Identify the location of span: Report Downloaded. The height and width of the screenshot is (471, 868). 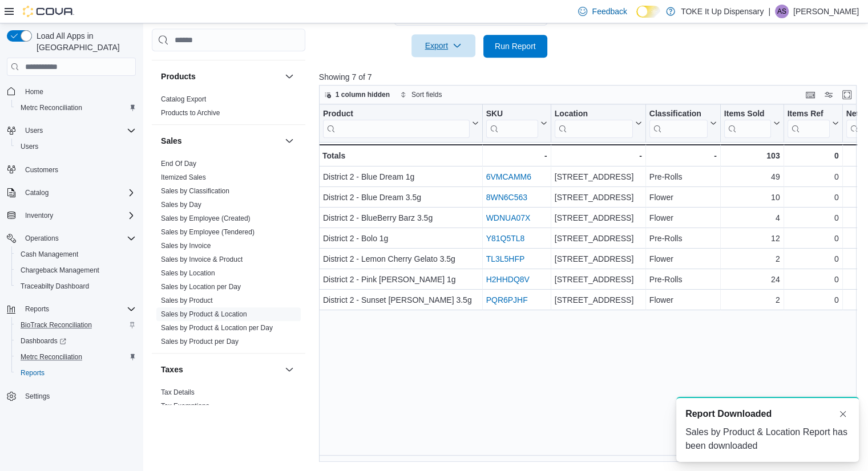
(728, 414).